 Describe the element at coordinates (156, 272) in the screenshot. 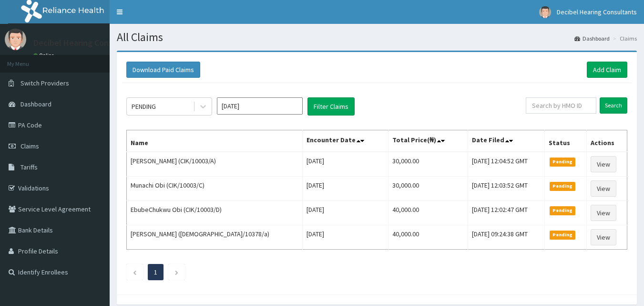

I see `a: Page 1 is your current page` at that location.